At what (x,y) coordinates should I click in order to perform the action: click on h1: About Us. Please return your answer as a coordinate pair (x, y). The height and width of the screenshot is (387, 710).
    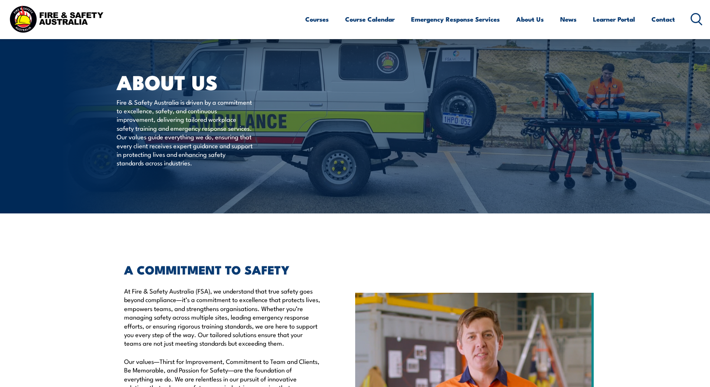
    Looking at the image, I should click on (209, 82).